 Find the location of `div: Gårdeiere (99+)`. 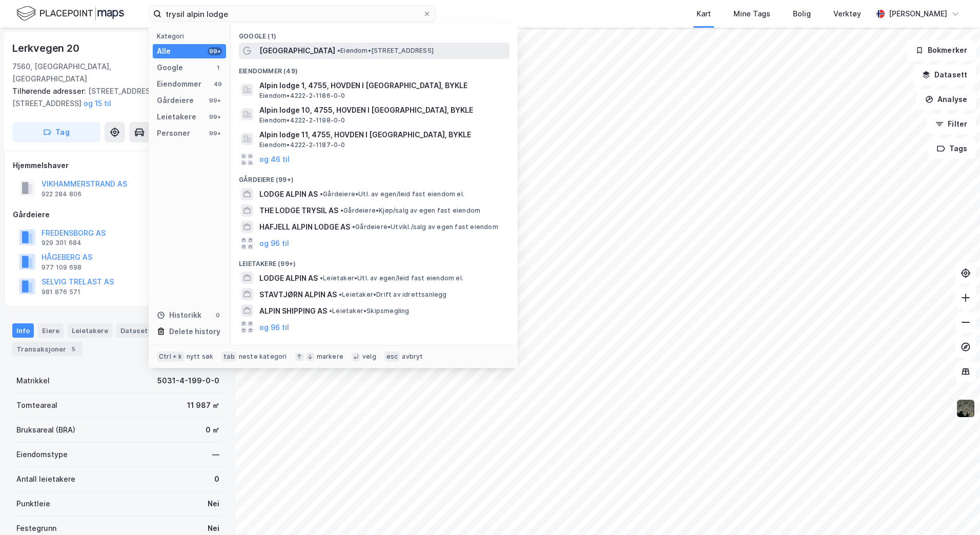

div: Gårdeiere (99+) is located at coordinates (374, 177).